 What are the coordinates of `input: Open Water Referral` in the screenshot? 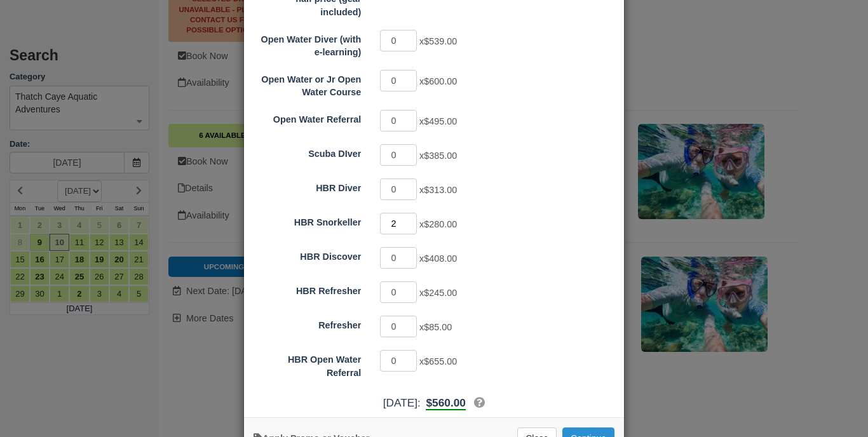 It's located at (398, 120).